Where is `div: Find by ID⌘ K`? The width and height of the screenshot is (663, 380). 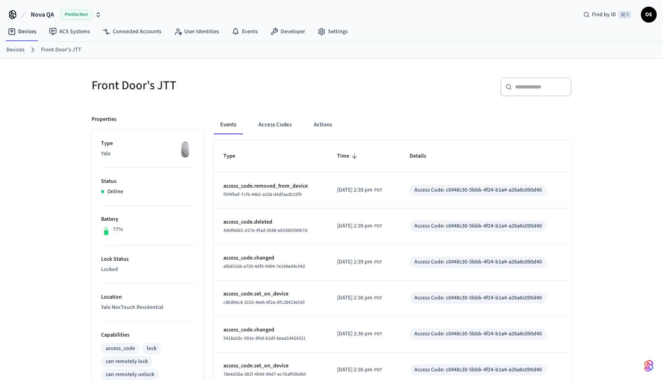 div: Find by ID⌘ K is located at coordinates (608, 15).